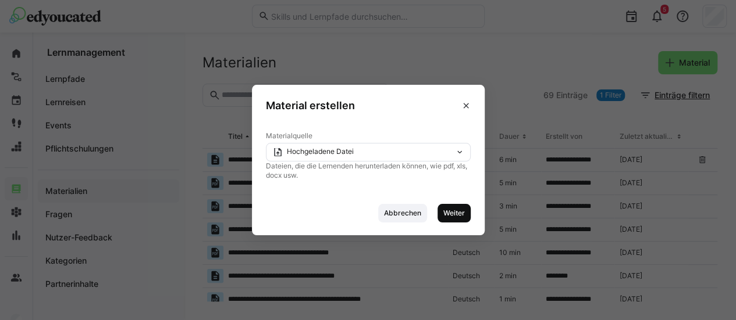  Describe the element at coordinates (319, 151) in the screenshot. I see `span: Hochgeladene Datei` at that location.